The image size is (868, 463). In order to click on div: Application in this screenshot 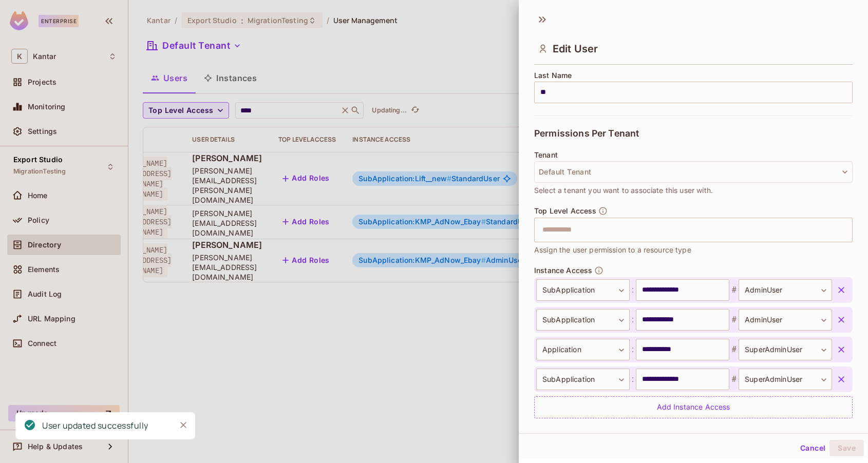, I will do `click(582, 349)`.